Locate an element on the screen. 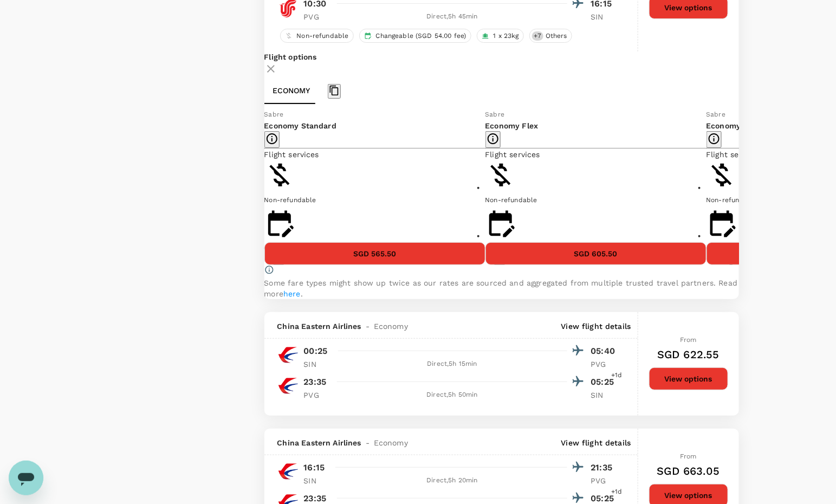  span: Others is located at coordinates (556, 36).